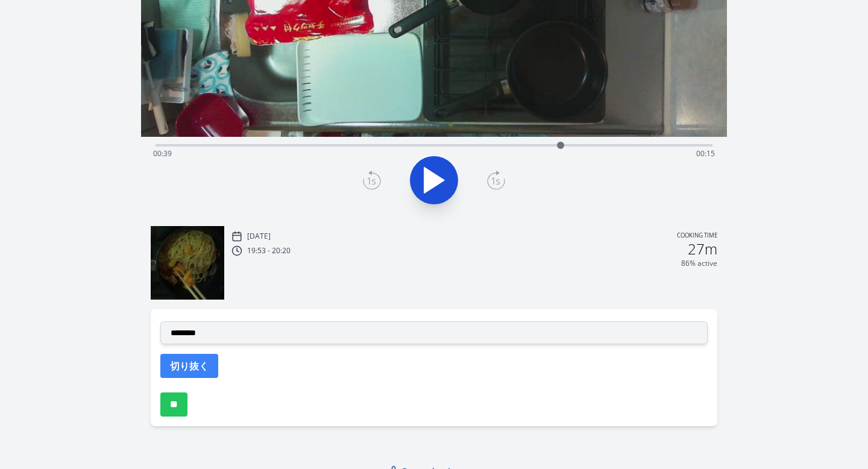 Image resolution: width=868 pixels, height=469 pixels. Describe the element at coordinates (699, 264) in the screenshot. I see `p: 86% active` at that location.